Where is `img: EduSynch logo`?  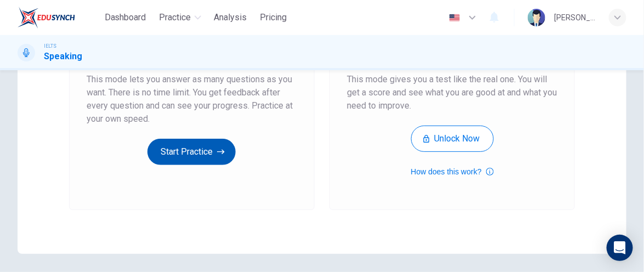 img: EduSynch logo is located at coordinates (46, 17).